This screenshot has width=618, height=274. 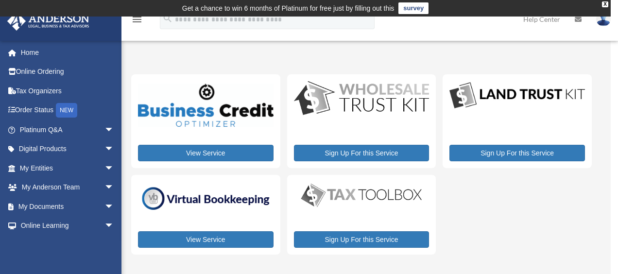 I want to click on div: NEW, so click(x=67, y=110).